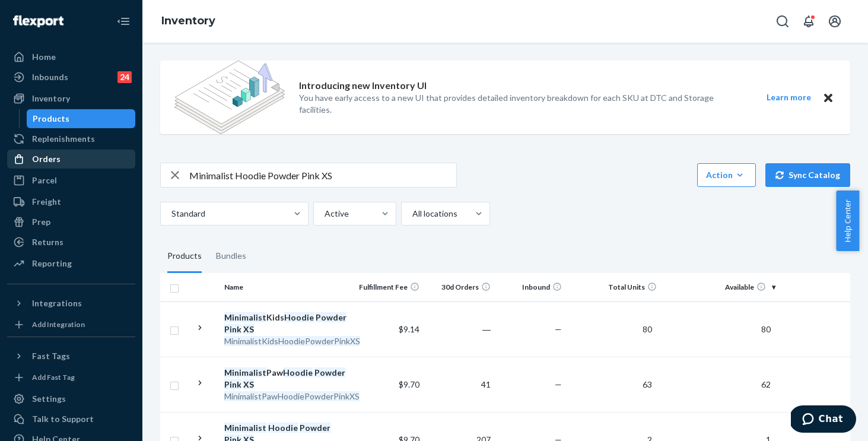 The image size is (868, 441). Describe the element at coordinates (81, 119) in the screenshot. I see `a: Products` at that location.